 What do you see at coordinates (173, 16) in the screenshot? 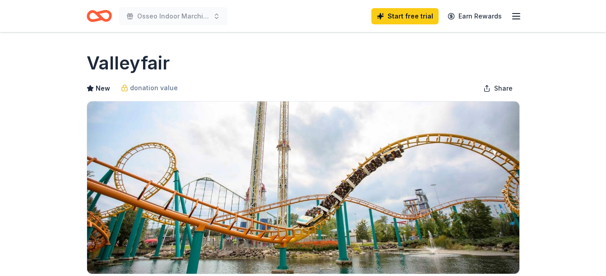
I see `button: Osseo Indoor Marching Band Concert and Silent Auction` at bounding box center [173, 16].